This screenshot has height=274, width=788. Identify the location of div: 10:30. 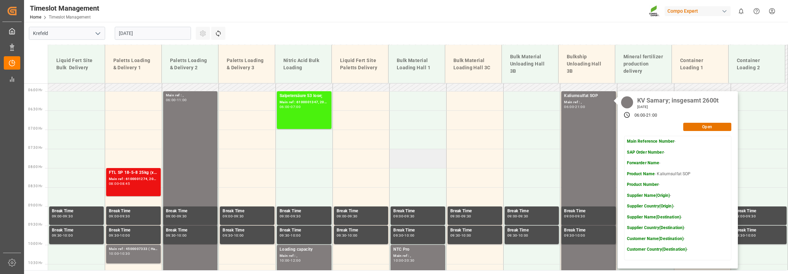
(125, 254).